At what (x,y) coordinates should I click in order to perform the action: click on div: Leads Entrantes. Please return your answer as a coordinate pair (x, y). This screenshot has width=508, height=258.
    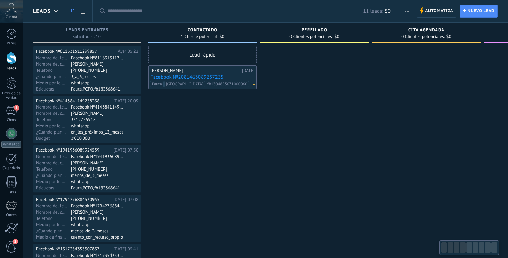
    Looking at the image, I should click on (87, 31).